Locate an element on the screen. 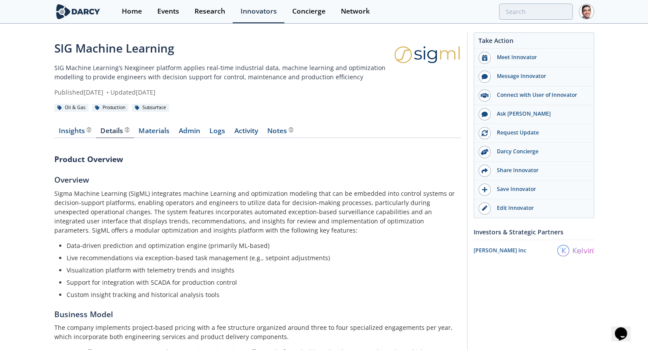  div: Share Innovator is located at coordinates (540, 170).